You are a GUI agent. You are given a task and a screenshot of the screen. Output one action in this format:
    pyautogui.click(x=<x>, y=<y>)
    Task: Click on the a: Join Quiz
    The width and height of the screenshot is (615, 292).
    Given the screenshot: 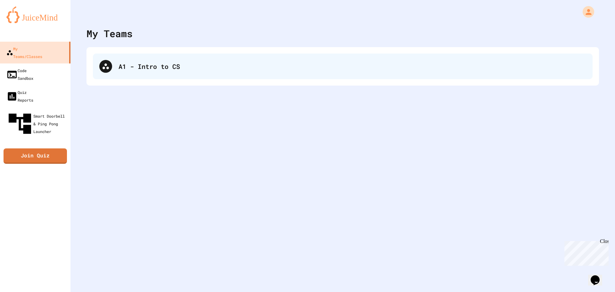 What is the action you would take?
    pyautogui.click(x=35, y=156)
    